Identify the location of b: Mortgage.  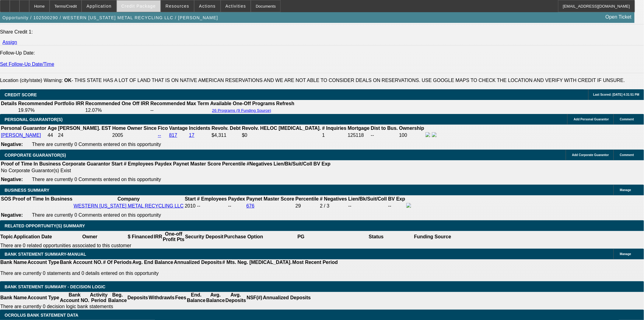
(359, 128).